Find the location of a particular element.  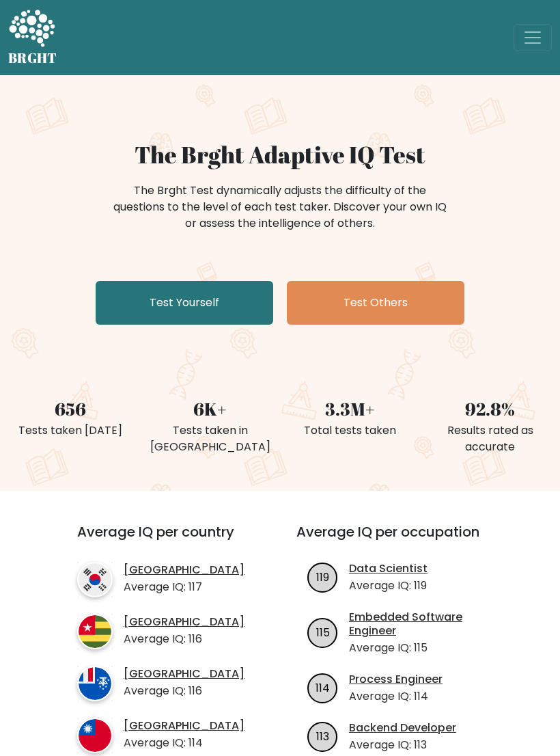

a: Test Others is located at coordinates (376, 303).